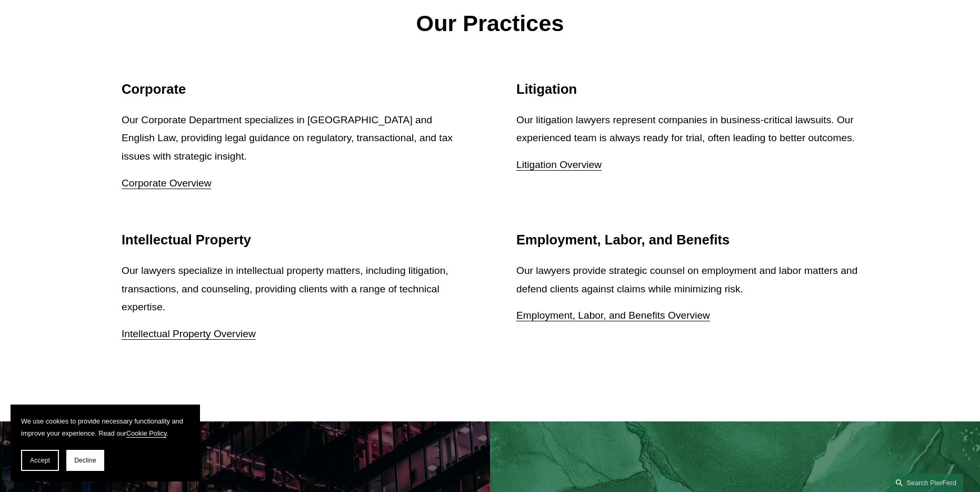 This screenshot has width=980, height=492. What do you see at coordinates (292, 289) in the screenshot?
I see `p: Our lawyers specialize in intellectual property matters, including litigation, transactions, and ...` at bounding box center [292, 289].